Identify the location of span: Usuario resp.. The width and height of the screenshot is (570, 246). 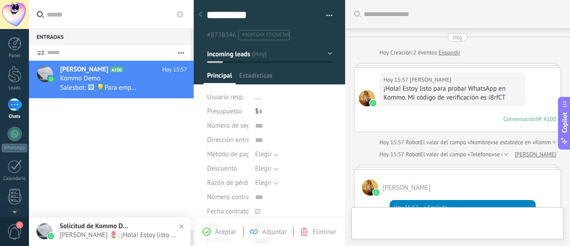
(225, 97).